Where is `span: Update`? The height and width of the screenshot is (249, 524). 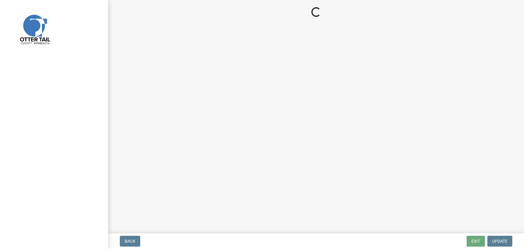
span: Update is located at coordinates (500, 241).